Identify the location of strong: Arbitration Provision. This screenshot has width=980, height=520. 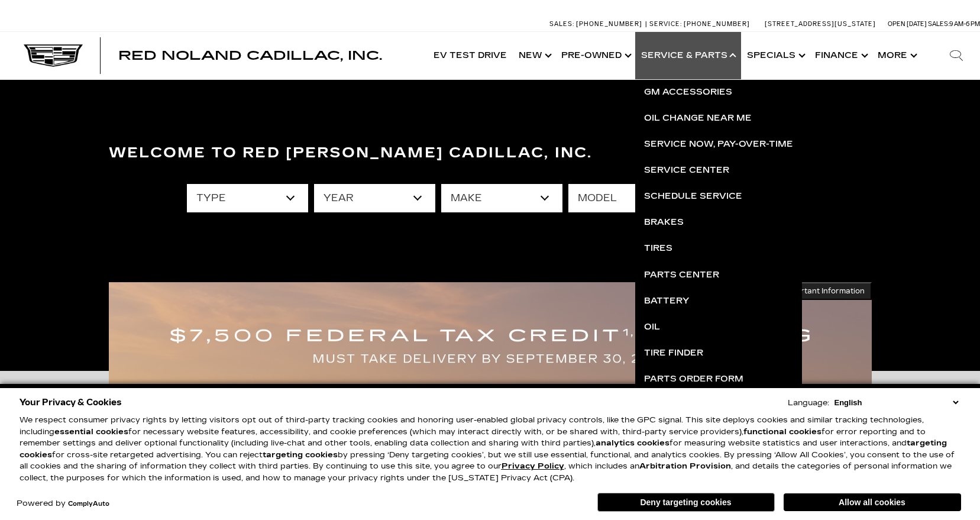
(685, 466).